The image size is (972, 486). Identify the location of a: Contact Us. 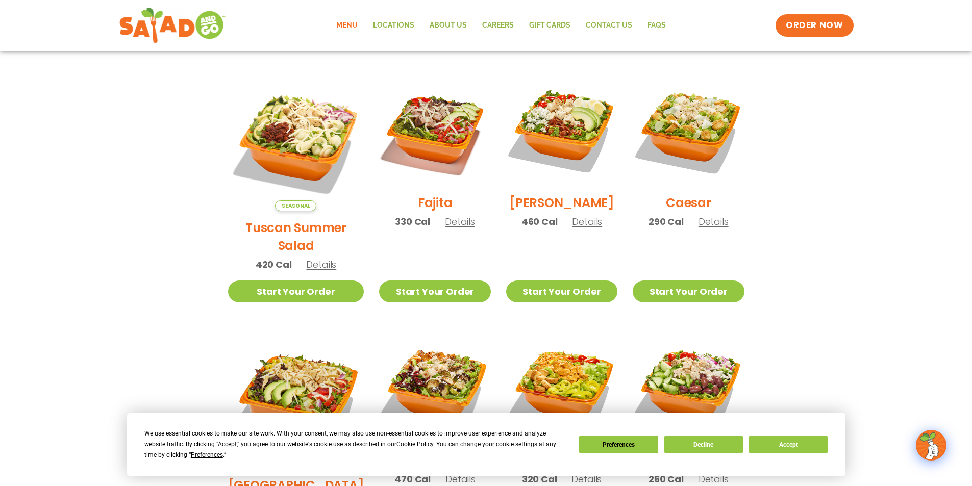
(608, 26).